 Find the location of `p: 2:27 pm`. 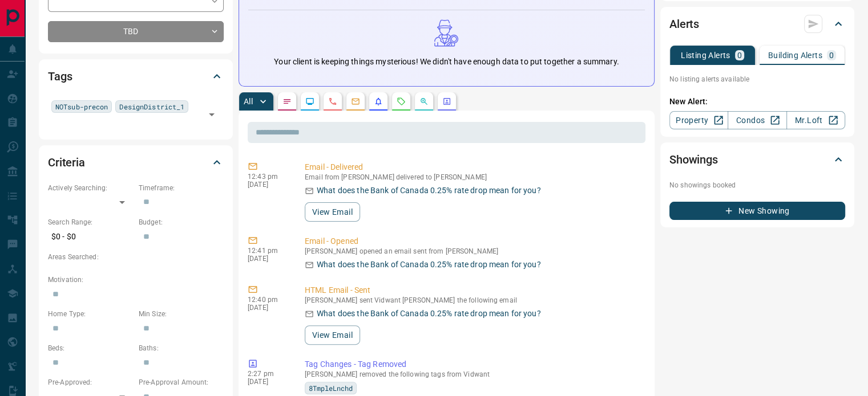

p: 2:27 pm is located at coordinates (267, 374).